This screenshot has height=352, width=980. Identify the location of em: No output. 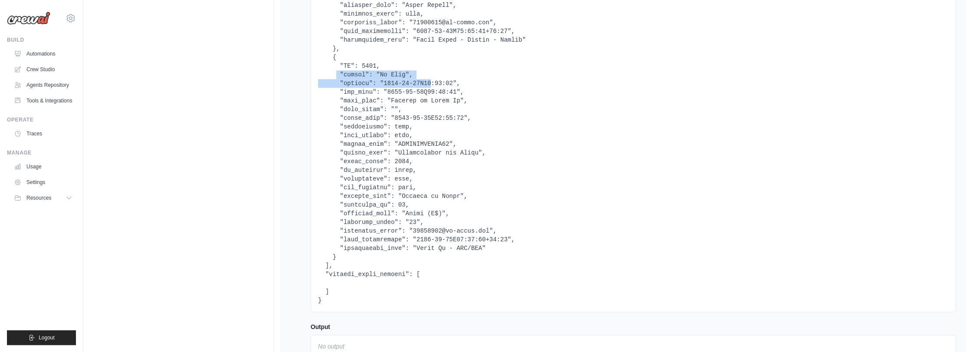
(331, 346).